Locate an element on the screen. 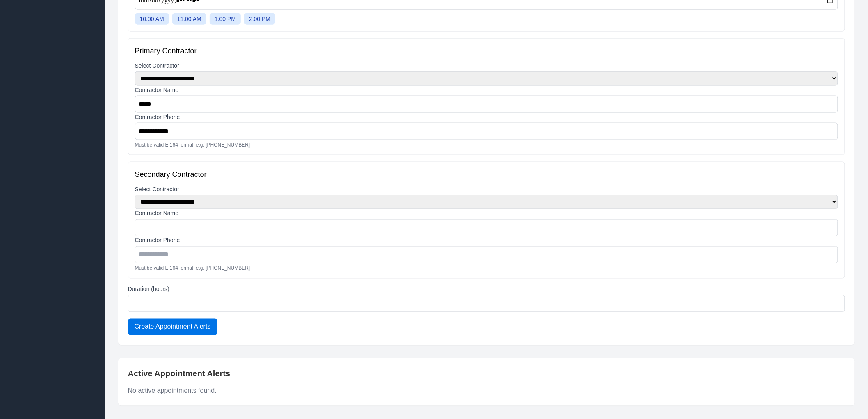 The image size is (868, 419). h3: Secondary Contractor is located at coordinates (486, 174).